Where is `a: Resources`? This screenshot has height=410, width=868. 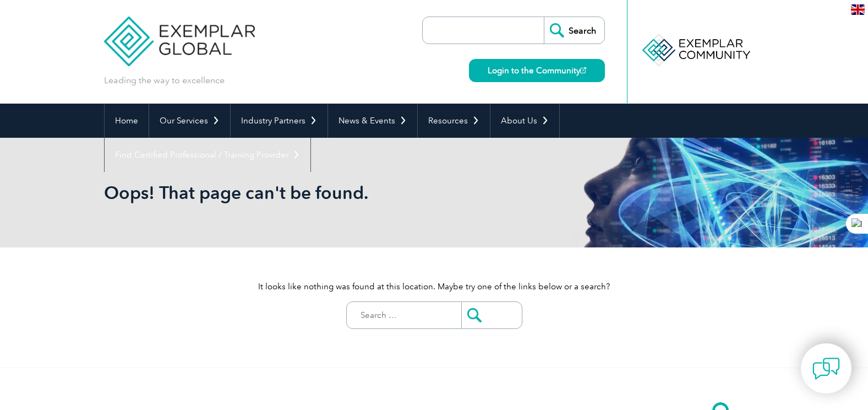 a: Resources is located at coordinates (454, 121).